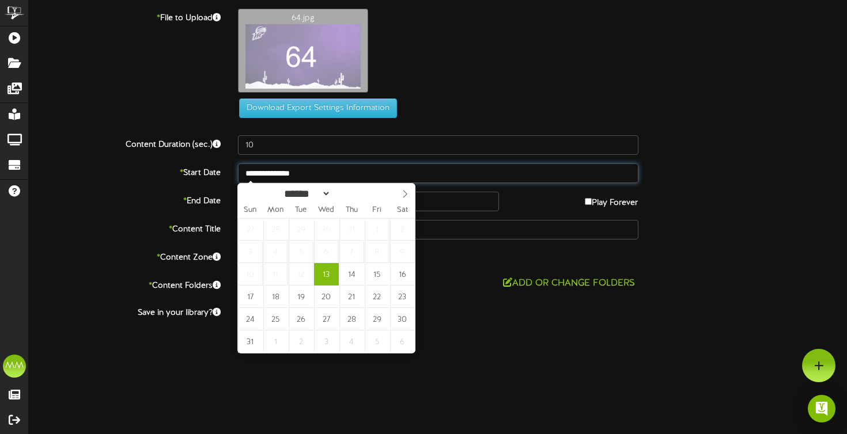 This screenshot has height=434, width=847. What do you see at coordinates (275, 274) in the screenshot?
I see `span: August 11, 2025` at bounding box center [275, 274].